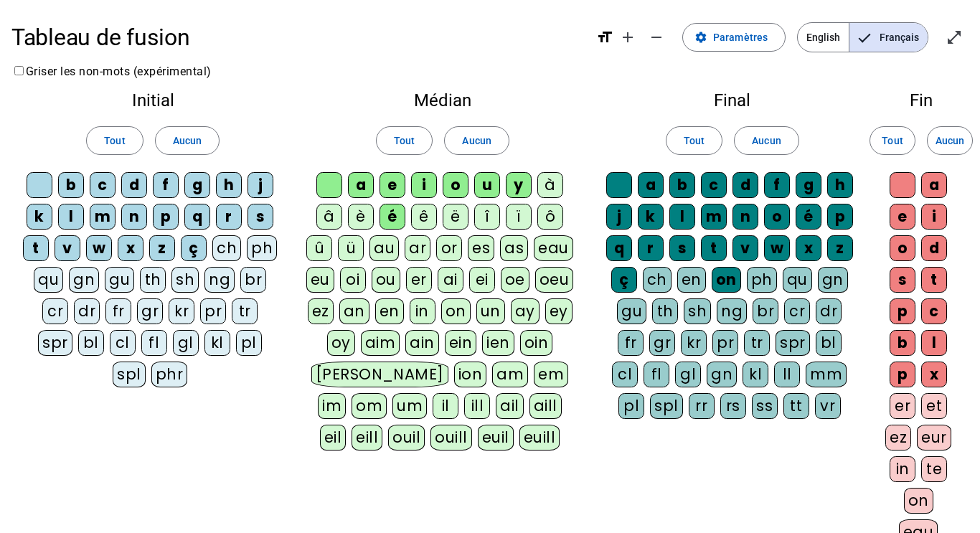 This screenshot has width=980, height=533. I want to click on div: b, so click(903, 343).